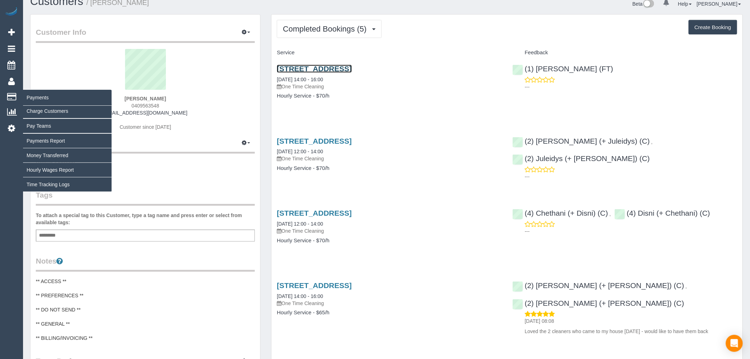 This screenshot has width=750, height=359. What do you see at coordinates (389, 52) in the screenshot?
I see `h4: Service` at bounding box center [389, 52].